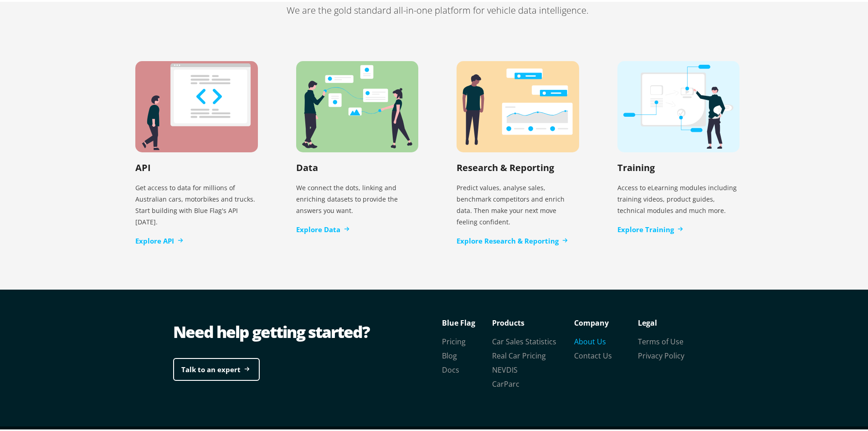  Describe the element at coordinates (449, 354) in the screenshot. I see `a: Blog` at that location.